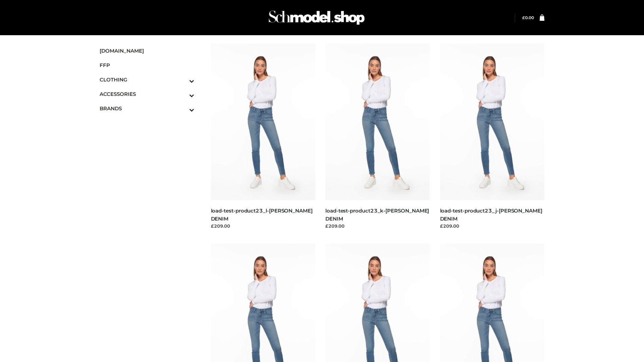  I want to click on a: Schmodel Admin 964, so click(317, 17).